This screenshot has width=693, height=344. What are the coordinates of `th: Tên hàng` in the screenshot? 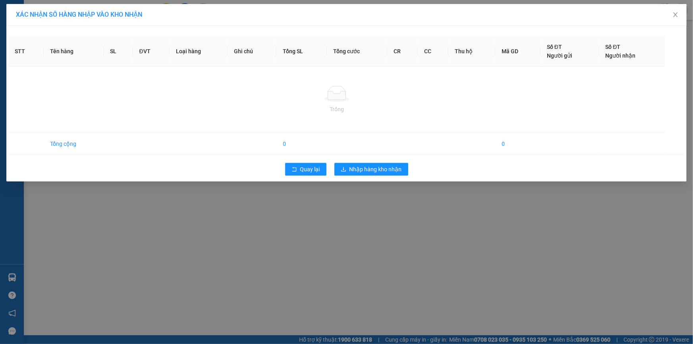 It's located at (74, 51).